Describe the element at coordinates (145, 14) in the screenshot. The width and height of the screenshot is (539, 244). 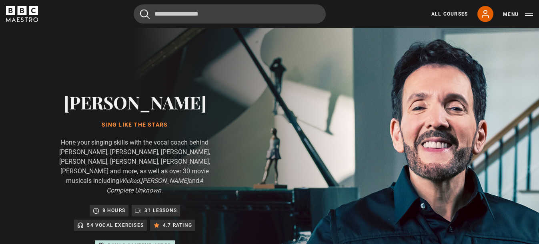
I see `button: Submit the search query` at that location.